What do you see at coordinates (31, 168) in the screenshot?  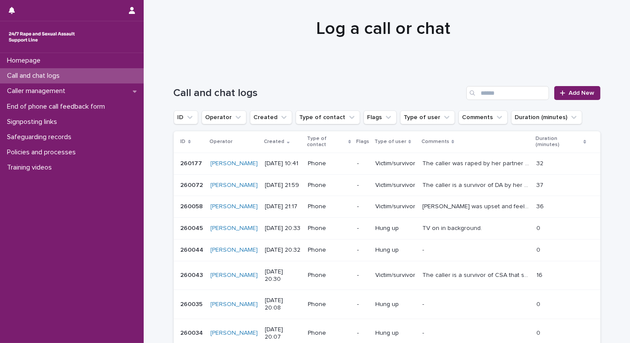 I see `p: Training videos` at bounding box center [31, 168].